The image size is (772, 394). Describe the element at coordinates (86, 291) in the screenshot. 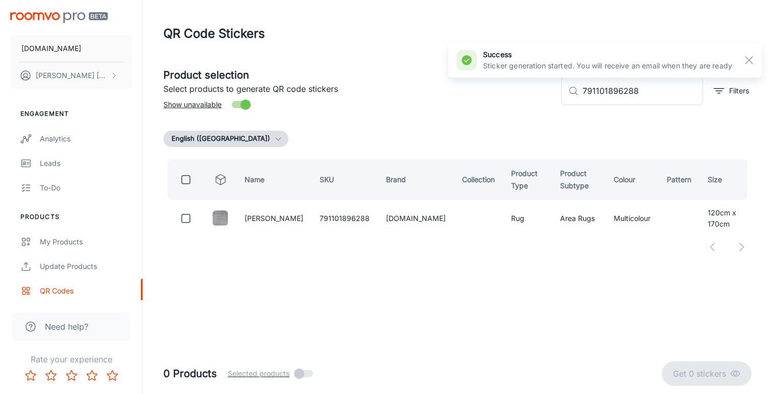

I see `div: QR Codes` at that location.